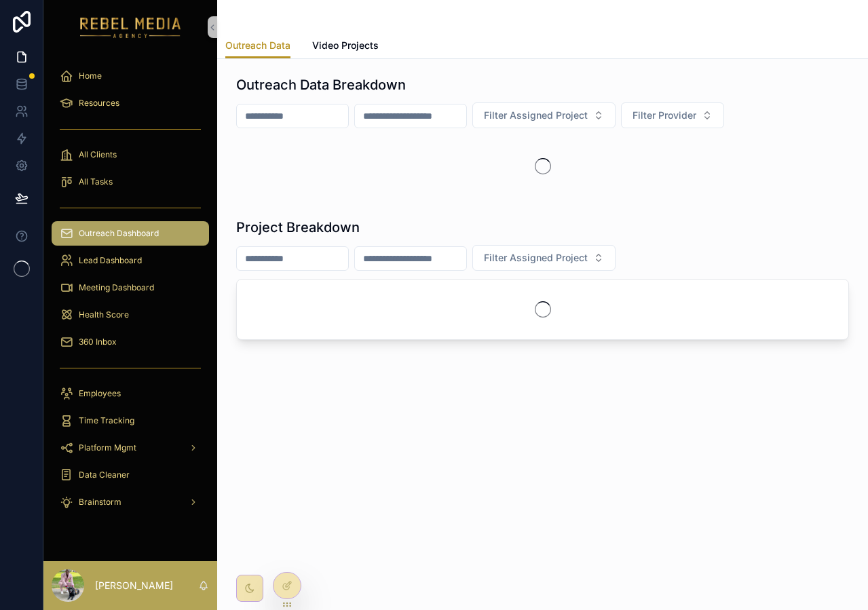  Describe the element at coordinates (665, 116) in the screenshot. I see `span: Filter Provider` at that location.